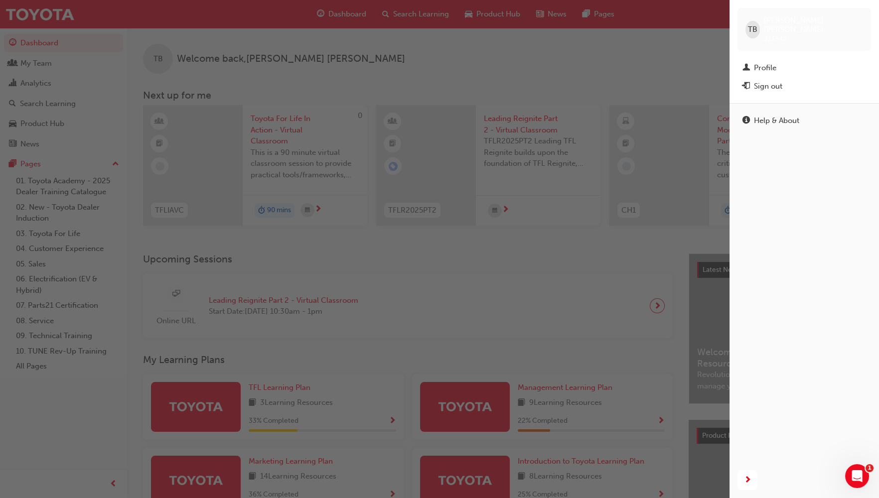 This screenshot has width=879, height=498. What do you see at coordinates (775, 38) in the screenshot?
I see `span: 313542` at bounding box center [775, 38].